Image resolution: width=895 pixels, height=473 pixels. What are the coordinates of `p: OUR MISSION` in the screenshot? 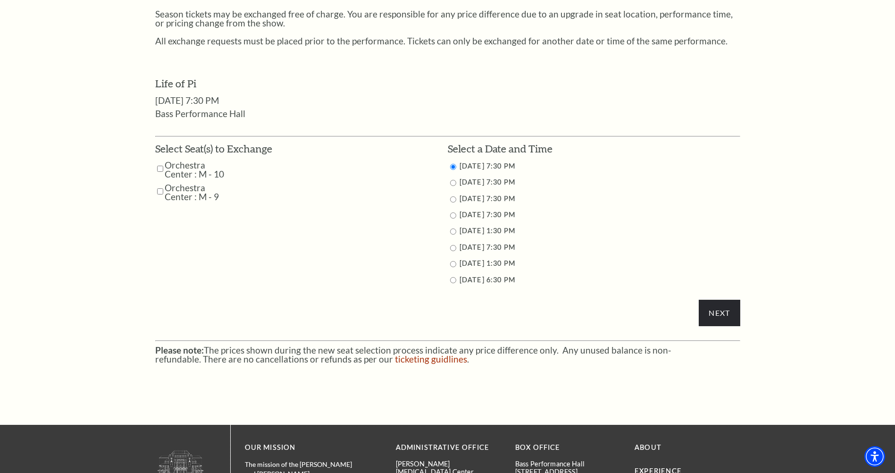 It's located at (304, 447).